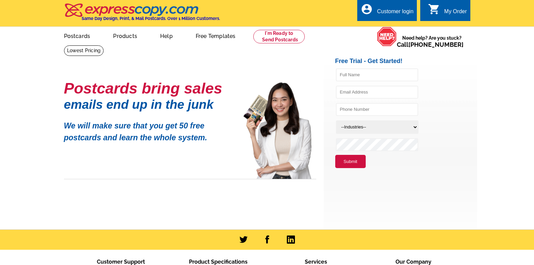 Image resolution: width=534 pixels, height=265 pixels. I want to click on h1: emails end up in the junk, so click(149, 104).